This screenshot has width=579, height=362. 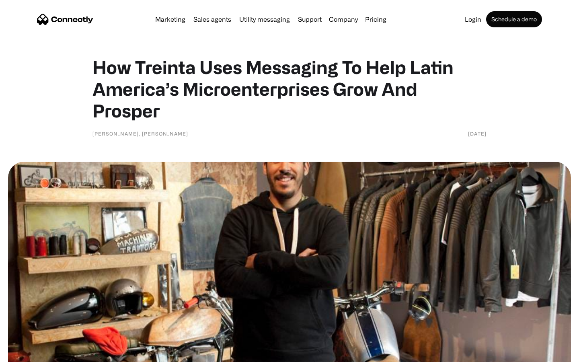 I want to click on a: Utility messaging, so click(x=265, y=19).